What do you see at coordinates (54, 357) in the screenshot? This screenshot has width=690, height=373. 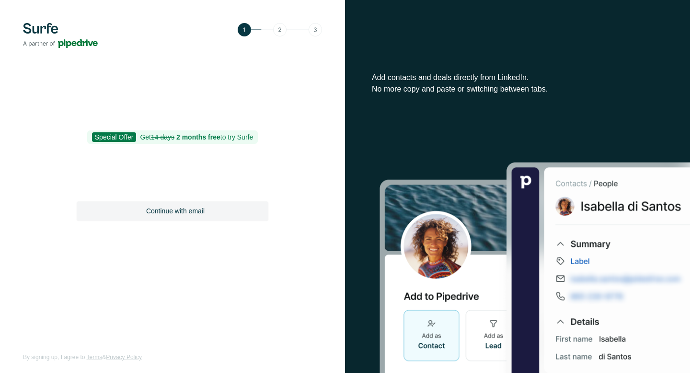 I see `span: By signing up, I agree to` at bounding box center [54, 357].